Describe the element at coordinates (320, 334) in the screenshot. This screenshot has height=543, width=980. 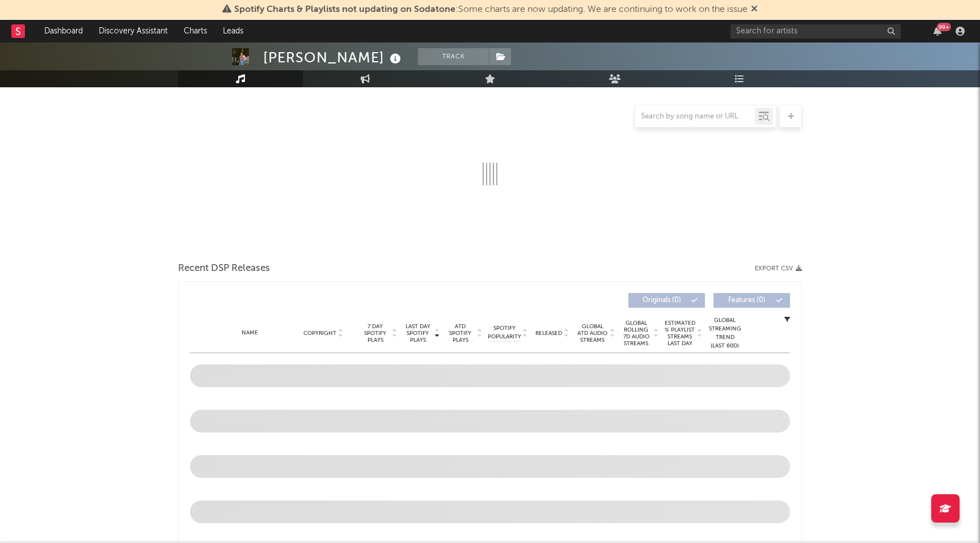
I see `span: Copyright` at that location.